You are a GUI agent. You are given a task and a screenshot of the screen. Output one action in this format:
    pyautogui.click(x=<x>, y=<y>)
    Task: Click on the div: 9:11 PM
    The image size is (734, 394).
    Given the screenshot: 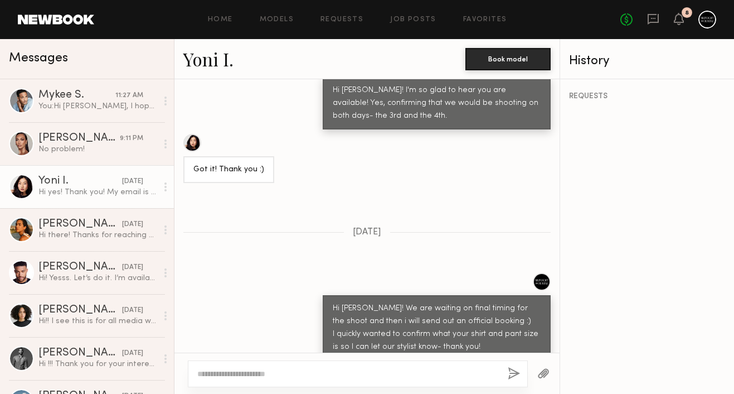 What is the action you would take?
    pyautogui.click(x=132, y=138)
    